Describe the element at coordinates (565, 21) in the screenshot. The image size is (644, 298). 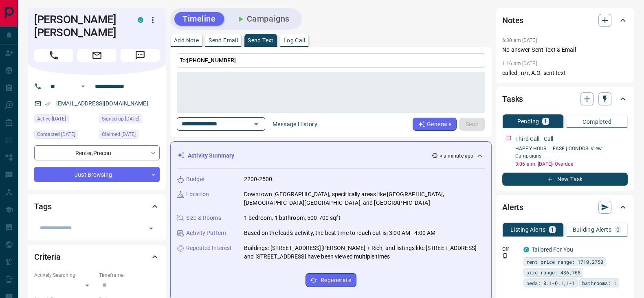
I see `div: Notes` at that location.